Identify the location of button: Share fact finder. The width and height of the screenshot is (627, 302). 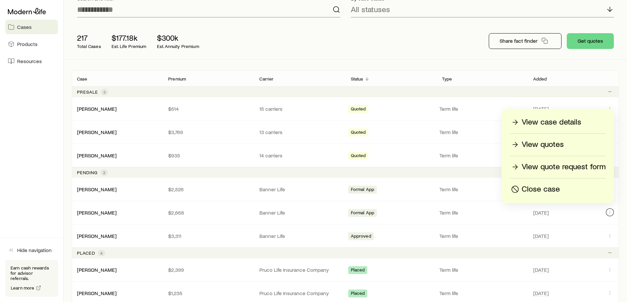
(525, 41).